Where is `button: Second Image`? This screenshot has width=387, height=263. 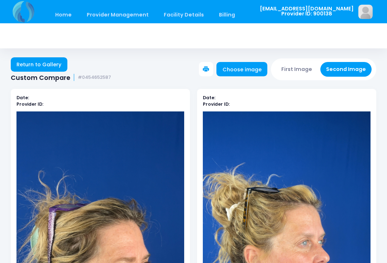
button: Second Image is located at coordinates (346, 69).